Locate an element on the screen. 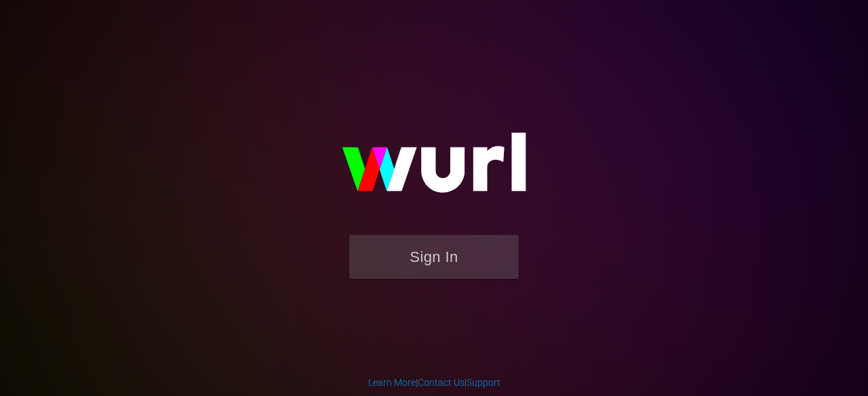  a: Contact Us is located at coordinates (441, 383).